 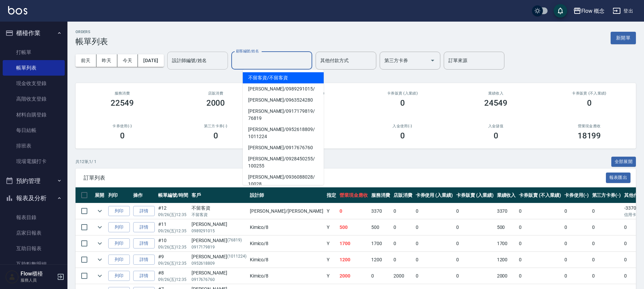 What do you see at coordinates (381, 195) in the screenshot?
I see `th: 服務消費` at bounding box center [381, 195].